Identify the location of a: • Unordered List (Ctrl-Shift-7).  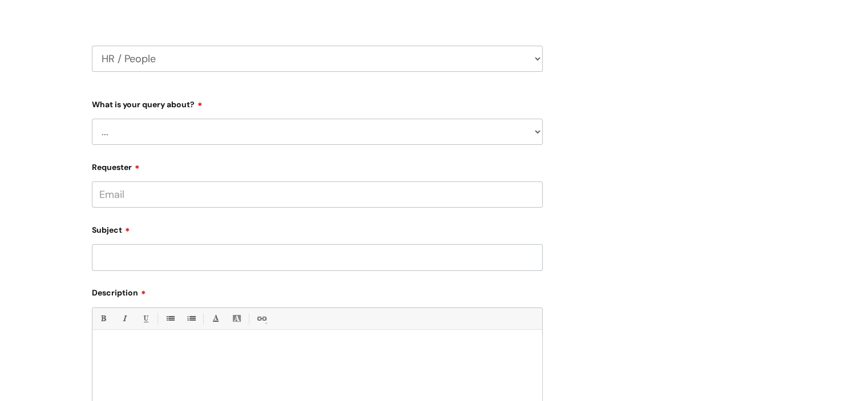
(170, 319).